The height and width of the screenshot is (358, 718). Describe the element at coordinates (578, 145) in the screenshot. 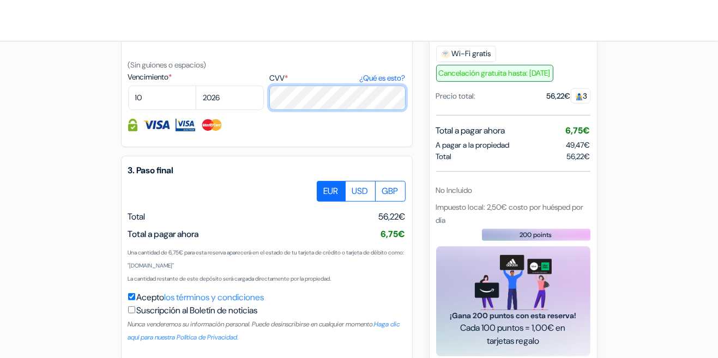

I see `span: 49,47€` at that location.